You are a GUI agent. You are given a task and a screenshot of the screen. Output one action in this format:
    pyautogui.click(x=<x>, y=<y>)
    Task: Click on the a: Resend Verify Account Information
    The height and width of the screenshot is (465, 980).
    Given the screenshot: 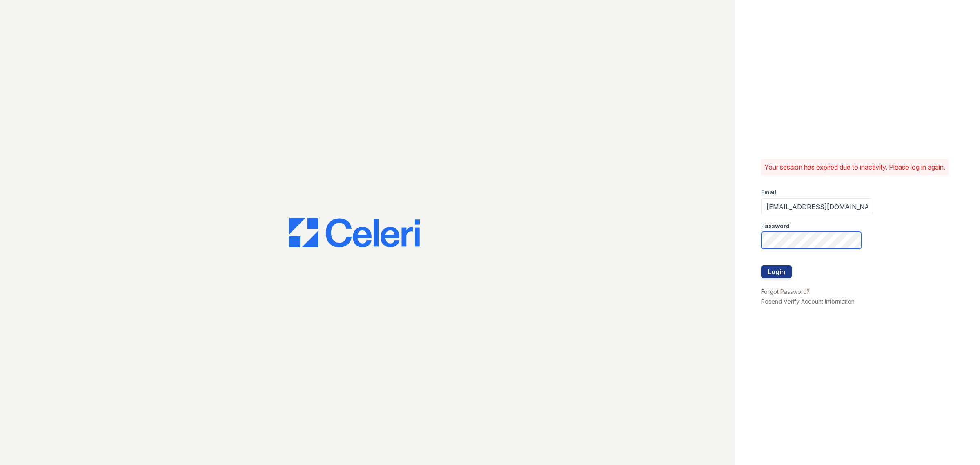 What is the action you would take?
    pyautogui.click(x=808, y=301)
    